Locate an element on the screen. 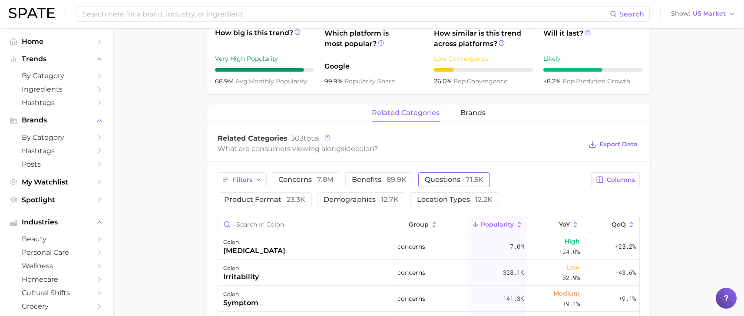  div: 2 / 10 is located at coordinates (483, 70).